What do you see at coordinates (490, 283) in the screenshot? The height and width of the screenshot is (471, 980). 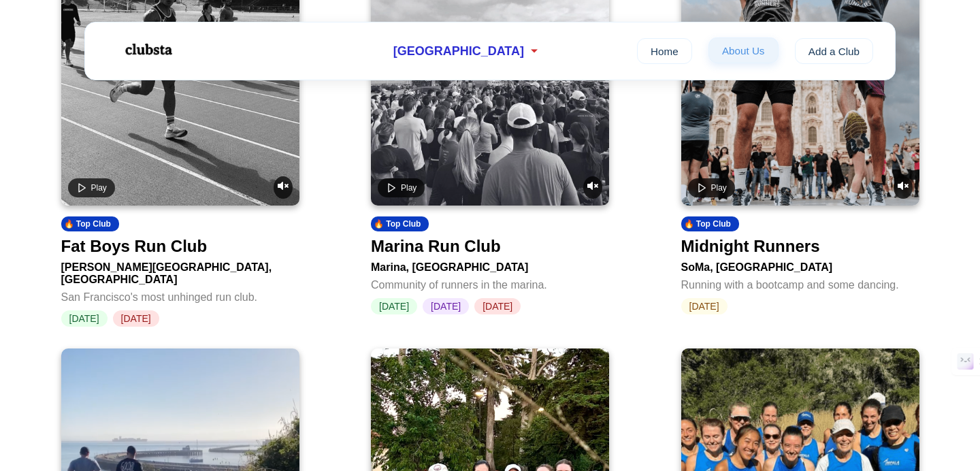 I see `div: Community of runners in the marina.` at bounding box center [490, 283].